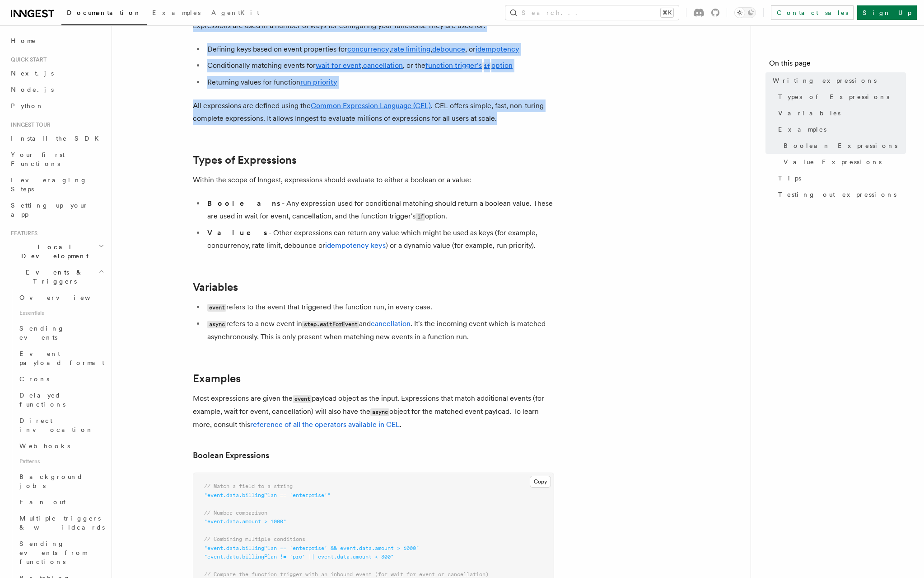  I want to click on span: Node.js, so click(32, 89).